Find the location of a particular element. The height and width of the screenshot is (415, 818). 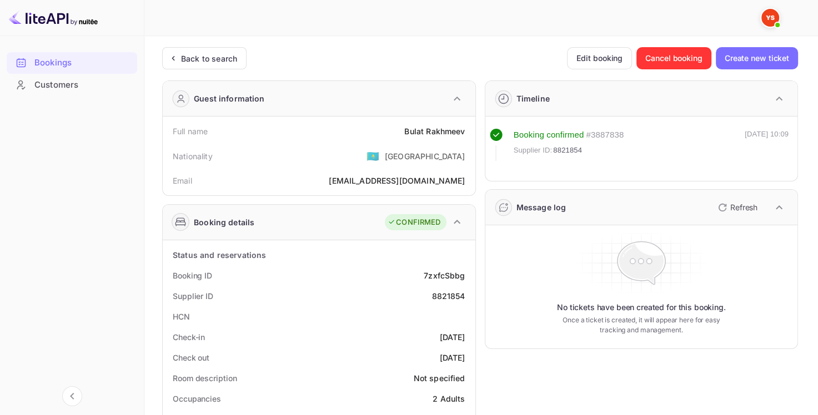

div: Back to search is located at coordinates (209, 58).